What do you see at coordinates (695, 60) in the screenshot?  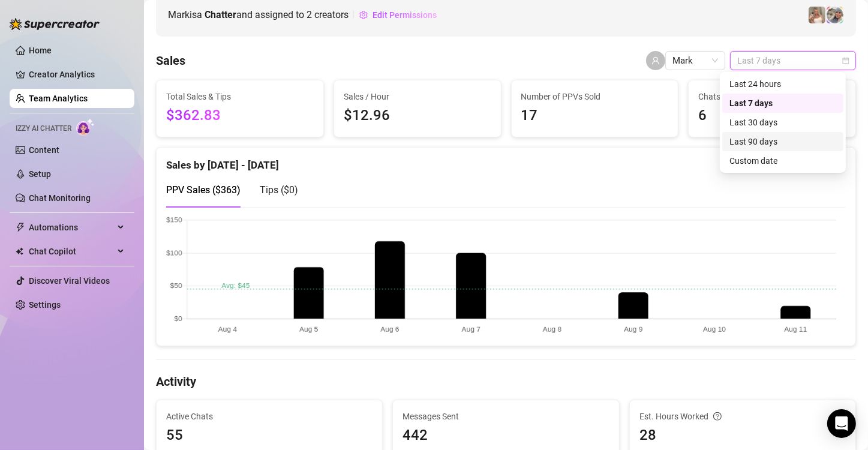 I see `span: Mark` at bounding box center [695, 60].